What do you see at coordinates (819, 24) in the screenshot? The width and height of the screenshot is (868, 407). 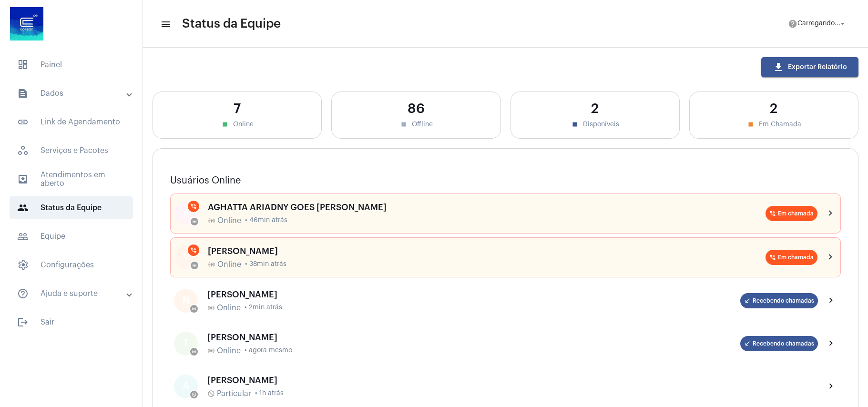 I see `span: Carregando...` at bounding box center [819, 24].